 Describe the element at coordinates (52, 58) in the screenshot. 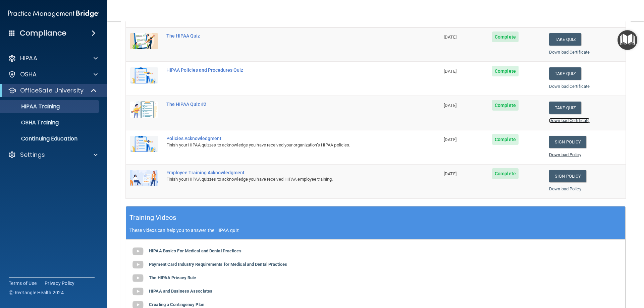

I see `a: HIPAA` at that location.